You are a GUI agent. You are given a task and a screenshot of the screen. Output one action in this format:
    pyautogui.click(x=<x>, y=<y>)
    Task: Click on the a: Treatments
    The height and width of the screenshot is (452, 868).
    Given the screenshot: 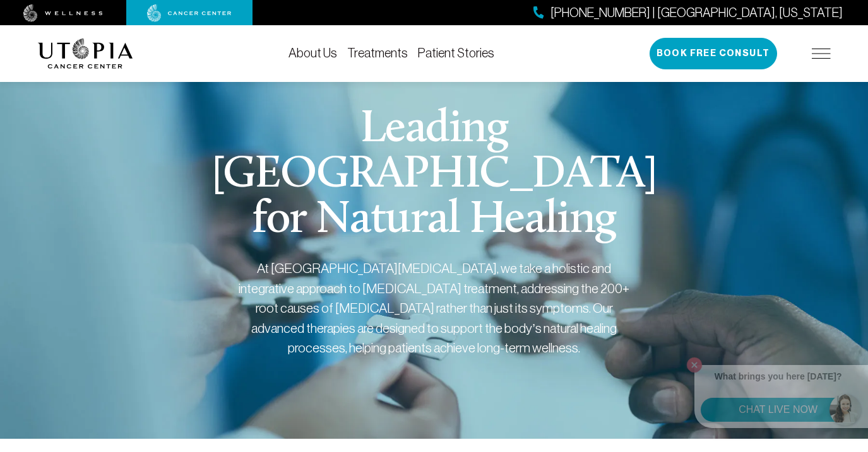 What is the action you would take?
    pyautogui.click(x=378, y=53)
    